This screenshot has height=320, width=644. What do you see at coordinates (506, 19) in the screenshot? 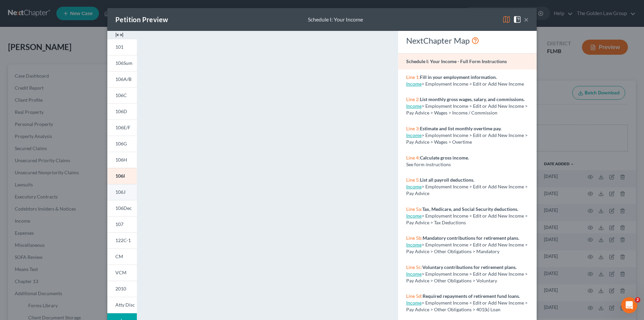
I see `img: map-eea8200ae884c6f1103ae1953ef3d486a96c86aabb227e865a55264e3737af1f.svg` at bounding box center [506, 19].